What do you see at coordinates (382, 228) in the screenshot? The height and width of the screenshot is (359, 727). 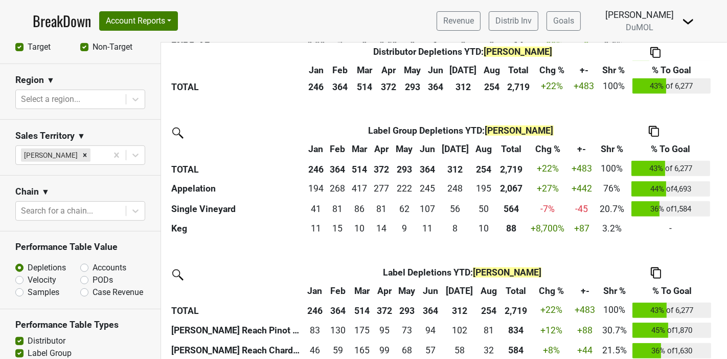 I see `div: 14` at bounding box center [382, 228].